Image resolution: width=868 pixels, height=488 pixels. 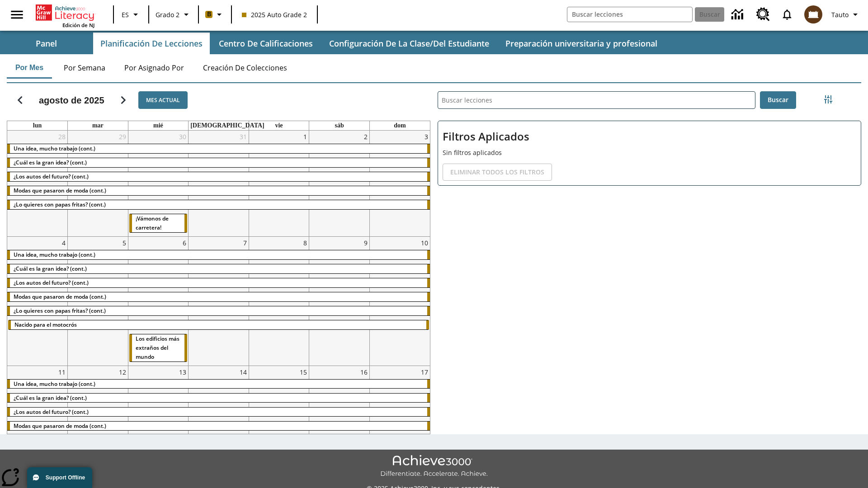 I want to click on span: Edición de NJ, so click(x=79, y=25).